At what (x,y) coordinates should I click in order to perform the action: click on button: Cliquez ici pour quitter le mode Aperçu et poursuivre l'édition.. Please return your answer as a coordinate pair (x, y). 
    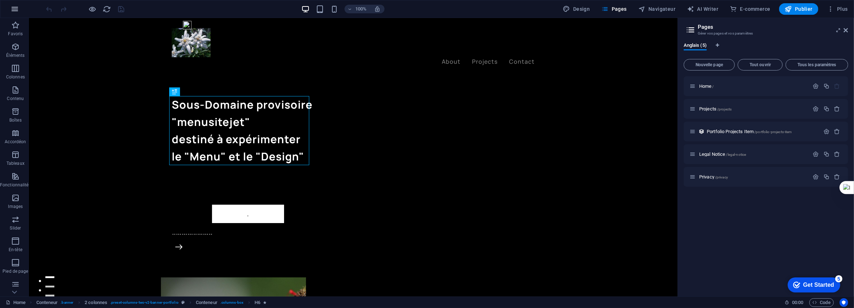
    Looking at the image, I should click on (92, 9).